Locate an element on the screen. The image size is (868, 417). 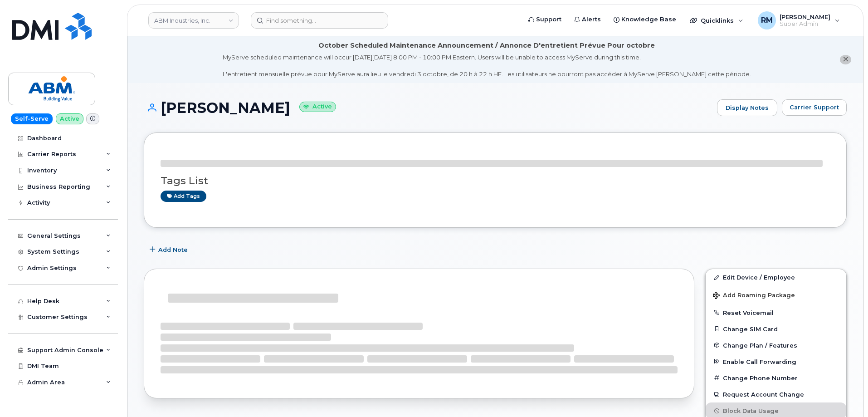
button: Reset Voicemail is located at coordinates (776, 312).